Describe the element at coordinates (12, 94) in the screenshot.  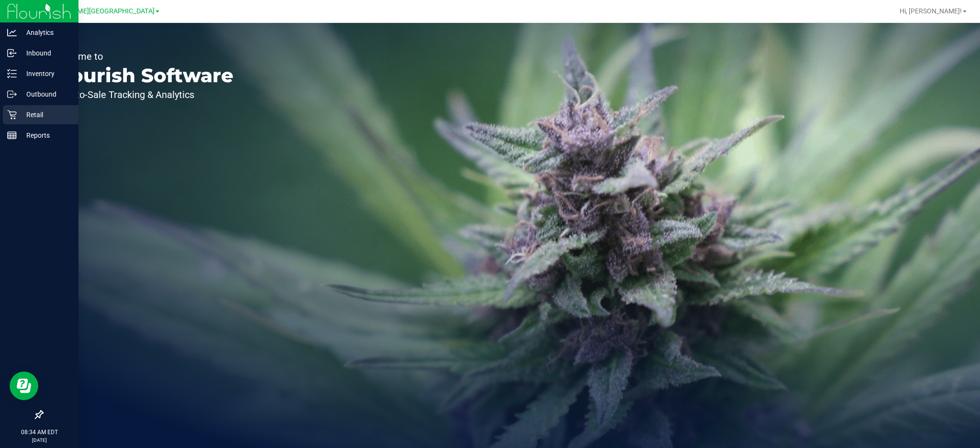
I see `inline-svg: Outbound` at that location.